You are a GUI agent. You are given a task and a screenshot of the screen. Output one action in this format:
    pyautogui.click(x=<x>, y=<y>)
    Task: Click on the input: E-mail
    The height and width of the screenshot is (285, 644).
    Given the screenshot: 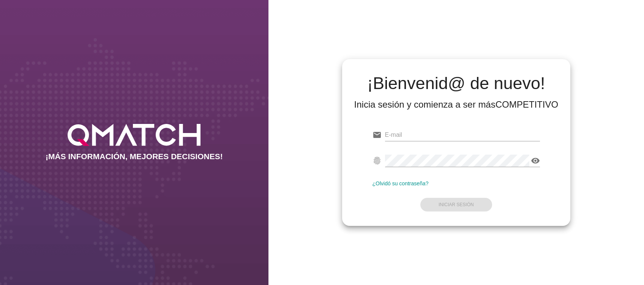 What is the action you would take?
    pyautogui.click(x=462, y=135)
    